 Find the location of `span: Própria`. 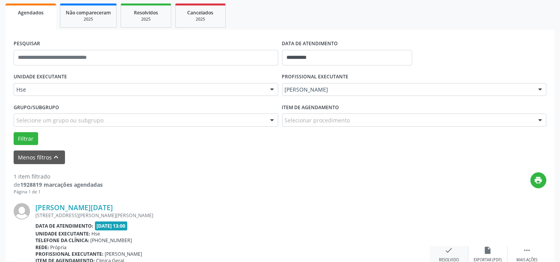

span: Própria is located at coordinates (59, 247).